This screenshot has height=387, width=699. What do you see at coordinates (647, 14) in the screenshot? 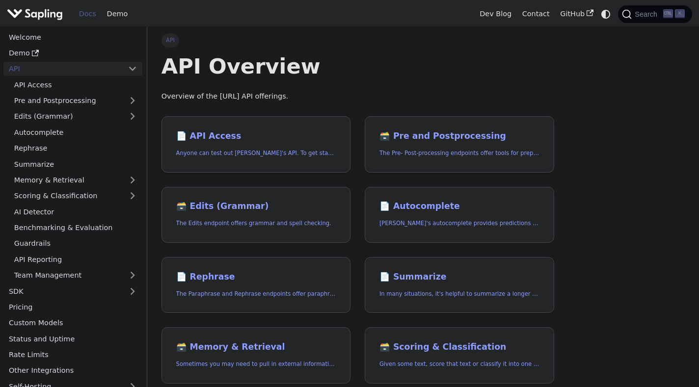
I see `span: Search` at bounding box center [647, 14].